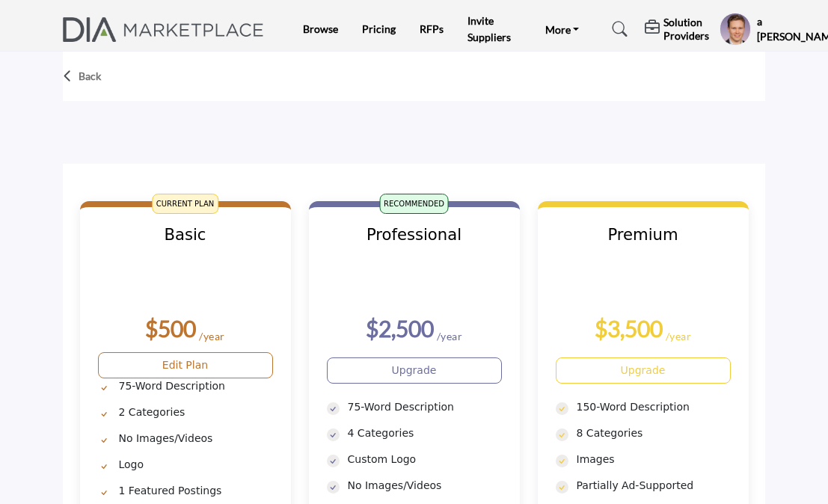 The height and width of the screenshot is (504, 828). What do you see at coordinates (629, 329) in the screenshot?
I see `b: $3,500` at bounding box center [629, 329].